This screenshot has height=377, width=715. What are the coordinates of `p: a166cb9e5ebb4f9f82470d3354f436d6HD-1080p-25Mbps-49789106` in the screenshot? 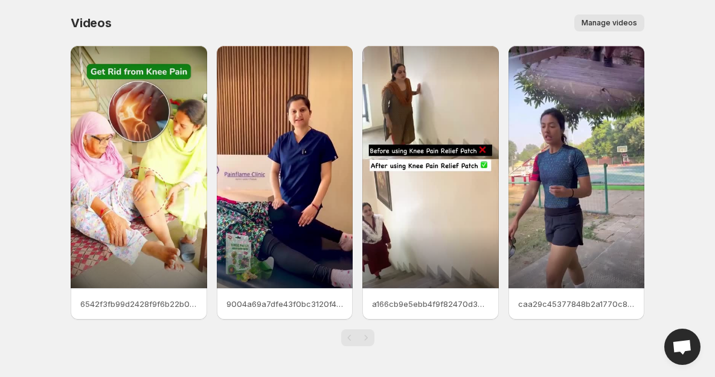 It's located at (430, 304).